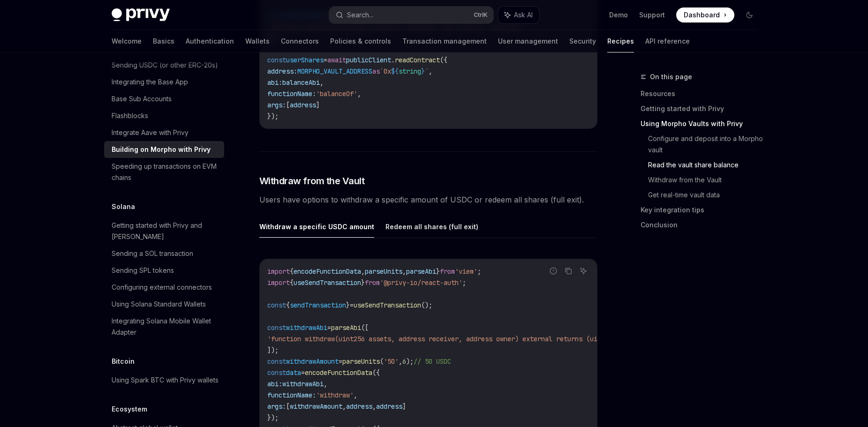  What do you see at coordinates (481, 15) in the screenshot?
I see `span: Ctrl K` at bounding box center [481, 15].